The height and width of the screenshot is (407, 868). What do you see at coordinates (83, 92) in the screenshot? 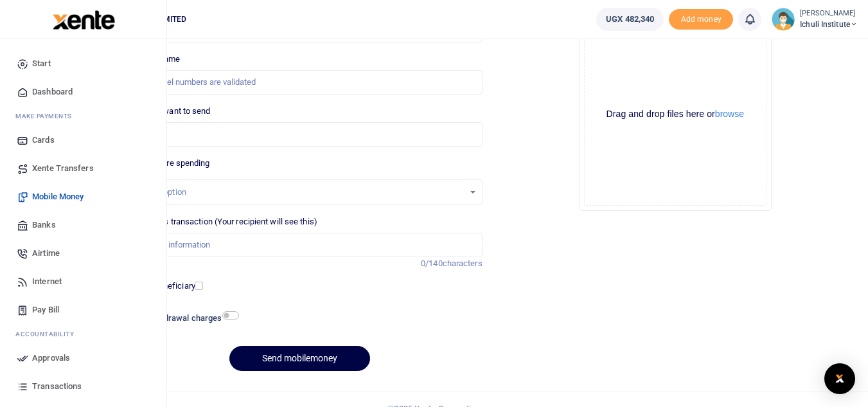
I see `a: Dashboard` at bounding box center [83, 92].